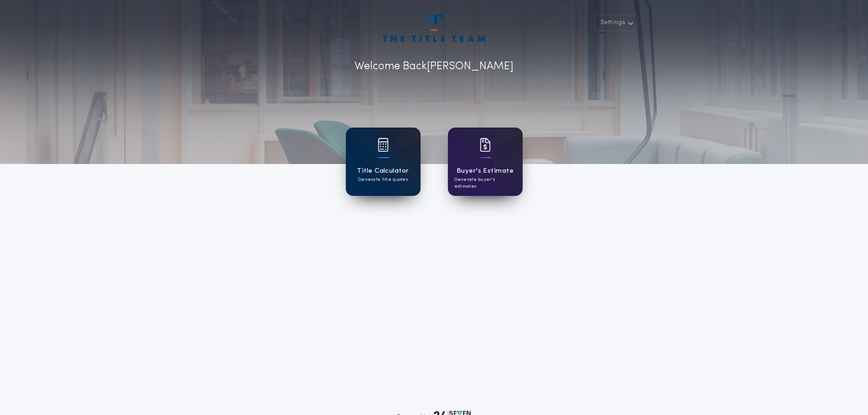 This screenshot has height=415, width=868. What do you see at coordinates (616, 23) in the screenshot?
I see `button: Settings` at bounding box center [616, 23].